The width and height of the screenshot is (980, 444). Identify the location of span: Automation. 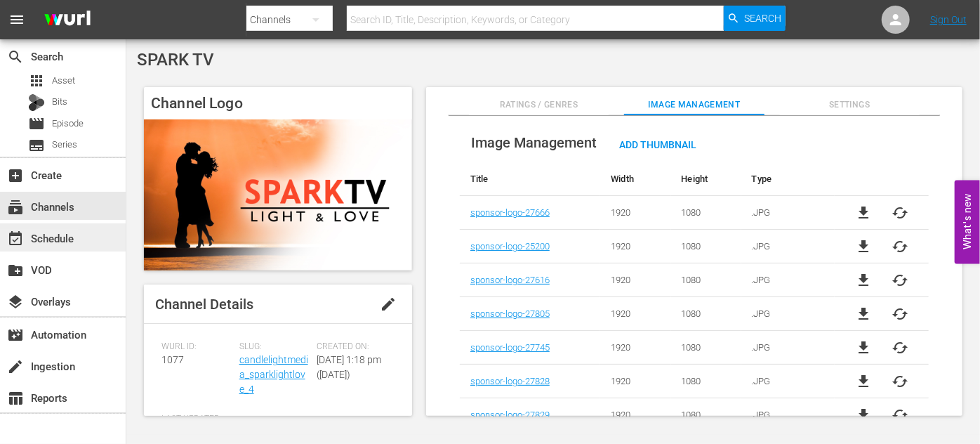
(15, 335).